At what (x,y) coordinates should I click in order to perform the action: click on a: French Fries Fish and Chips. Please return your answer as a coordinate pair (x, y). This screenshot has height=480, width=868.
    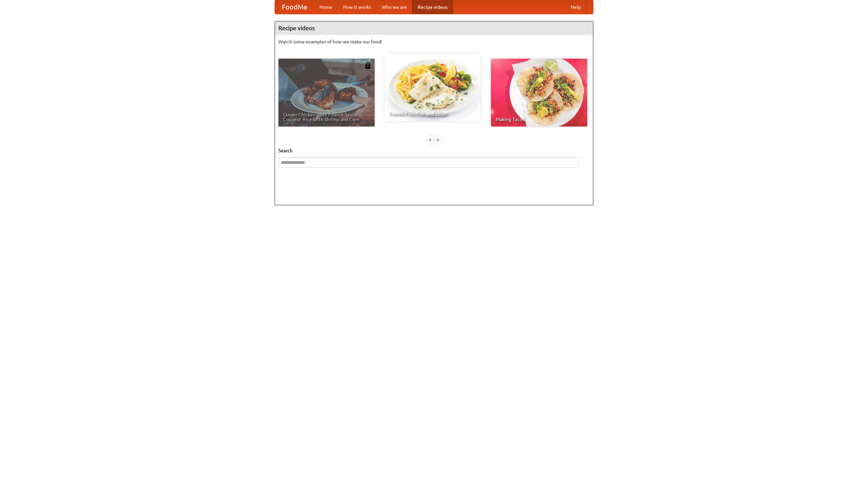
    Looking at the image, I should click on (432, 87).